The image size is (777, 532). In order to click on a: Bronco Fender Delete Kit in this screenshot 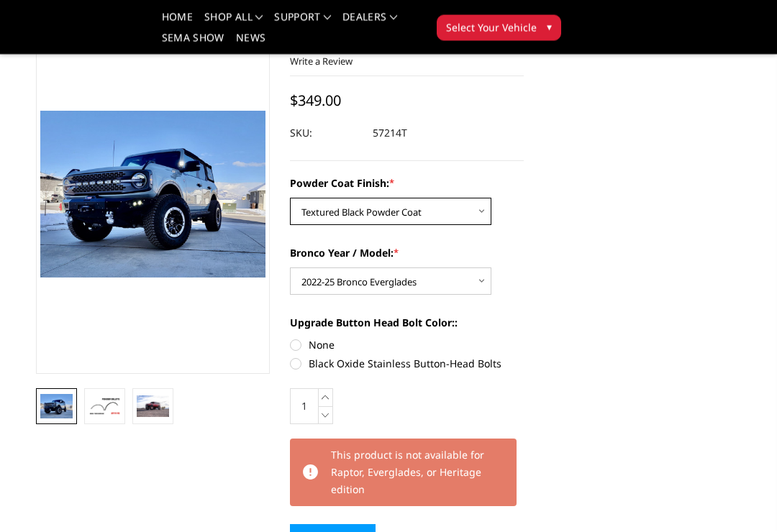, I will do `click(152, 195)`.